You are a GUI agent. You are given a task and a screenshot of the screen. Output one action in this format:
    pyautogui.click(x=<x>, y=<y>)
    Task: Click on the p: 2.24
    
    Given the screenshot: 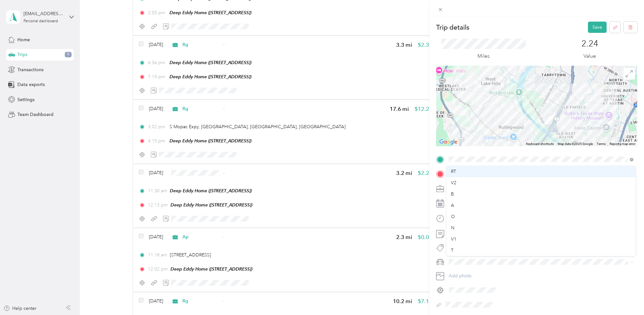 What is the action you would take?
    pyautogui.click(x=590, y=44)
    